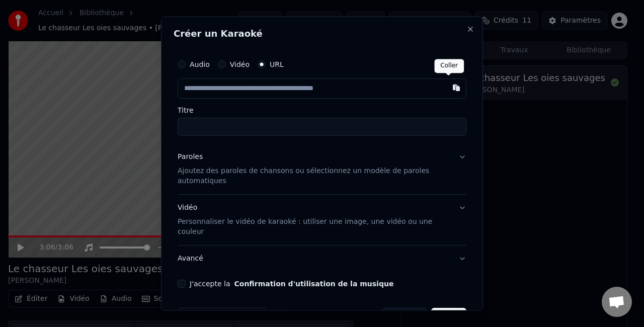 The height and width of the screenshot is (327, 644). Describe the element at coordinates (322, 34) in the screenshot. I see `h2: Créer un Karaoké` at that location.